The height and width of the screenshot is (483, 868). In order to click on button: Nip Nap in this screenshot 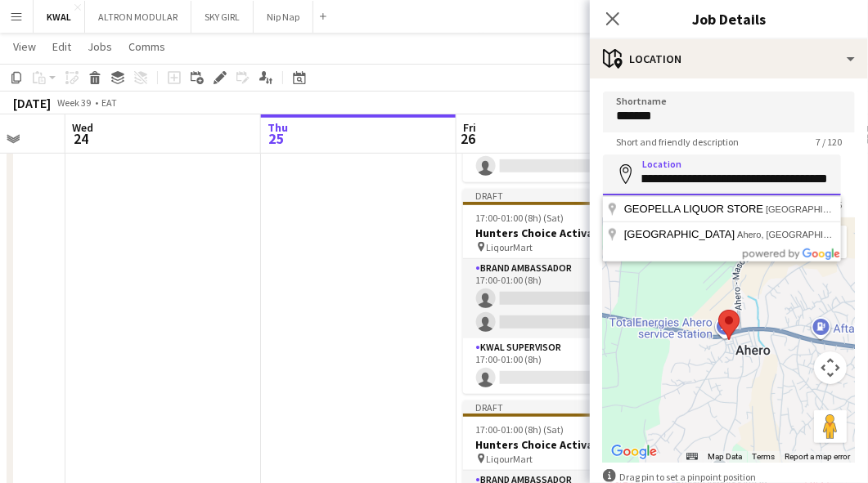, I will do `click(283, 16)`.